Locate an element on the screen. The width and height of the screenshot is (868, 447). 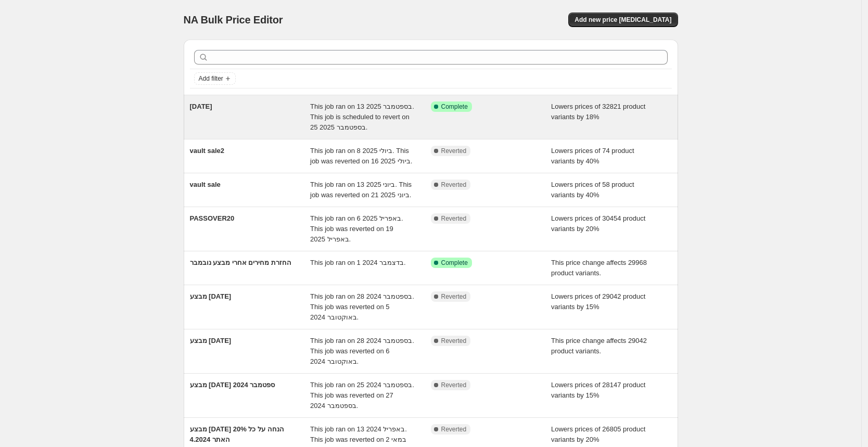
span: Lowers prices of 58 product variants by 40% is located at coordinates (593, 189).